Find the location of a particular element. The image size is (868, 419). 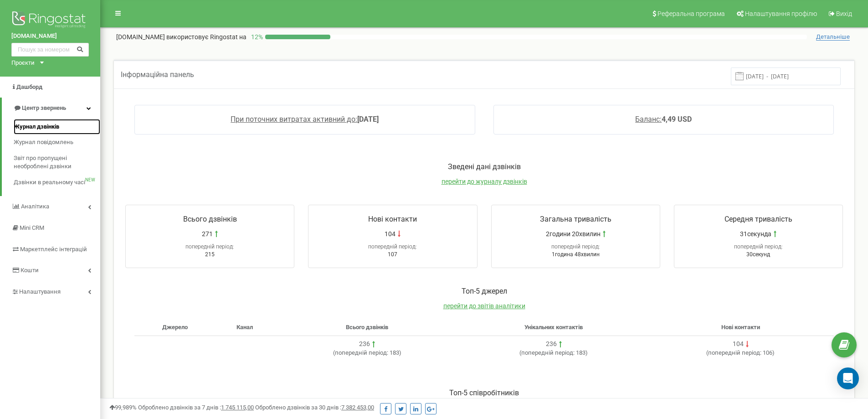

span: 30секунд is located at coordinates (758, 254).